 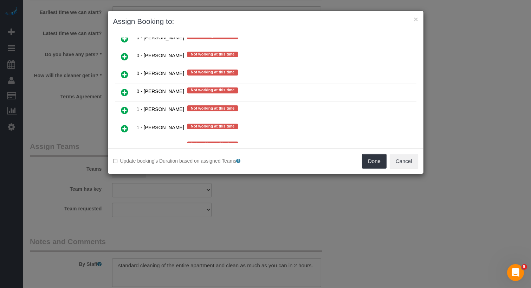 What do you see at coordinates (115, 161) in the screenshot?
I see `input: Update booking's Duration based on assigned Teams` at bounding box center [115, 161].